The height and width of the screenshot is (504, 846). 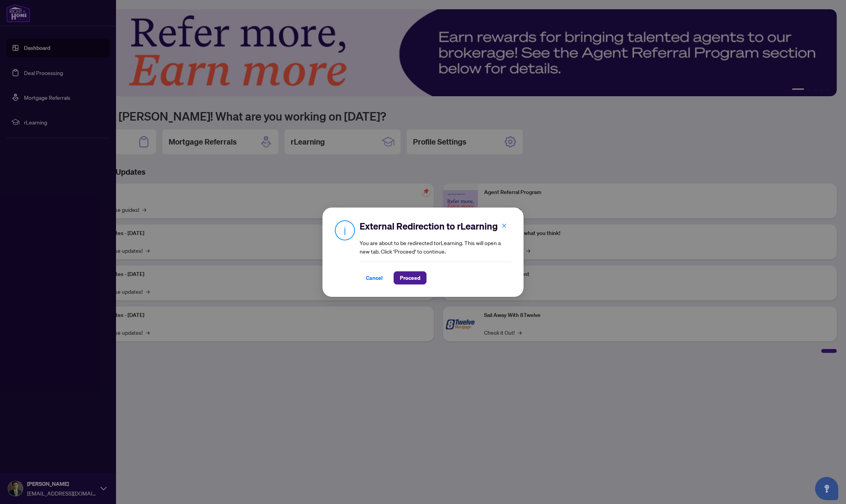 I want to click on button: Proceed, so click(x=410, y=278).